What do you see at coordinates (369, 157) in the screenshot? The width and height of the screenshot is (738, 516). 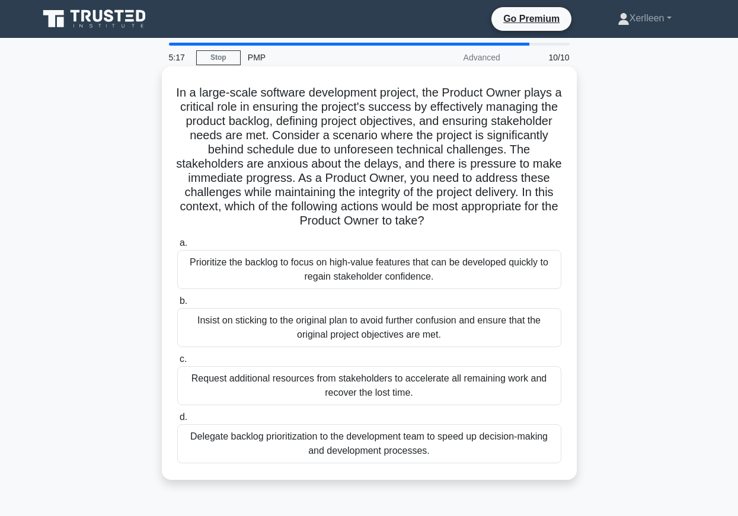 I see `h5: In a large-scale software development project, the Product Owner plays a critical role in ensurin...` at bounding box center [369, 157].